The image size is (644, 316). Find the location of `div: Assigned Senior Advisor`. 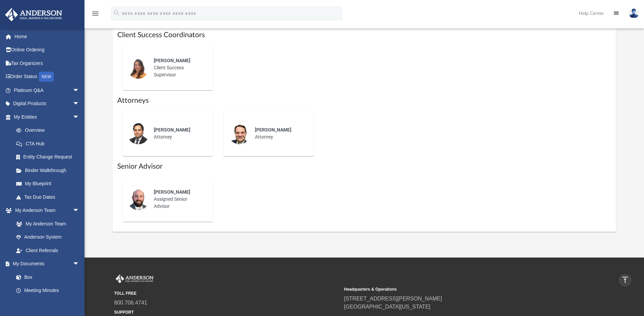

div: Assigned Senior Advisor is located at coordinates (178, 199).